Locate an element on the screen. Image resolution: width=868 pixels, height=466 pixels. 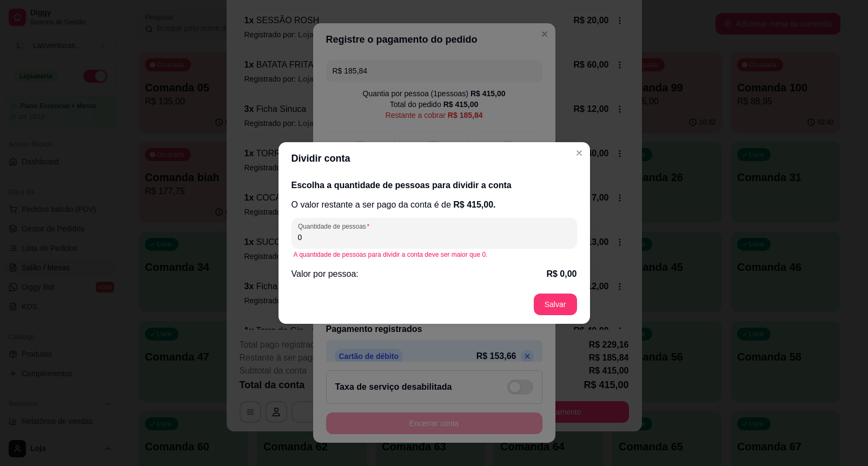
p: R$ 0,00 is located at coordinates (562, 274).